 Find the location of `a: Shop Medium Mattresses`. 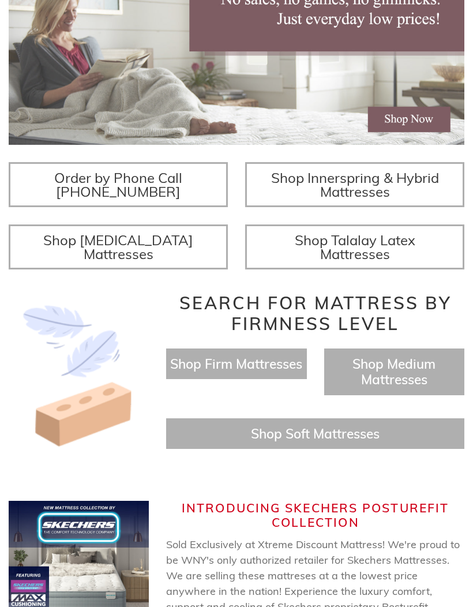

a: Shop Medium Mattresses is located at coordinates (394, 372).